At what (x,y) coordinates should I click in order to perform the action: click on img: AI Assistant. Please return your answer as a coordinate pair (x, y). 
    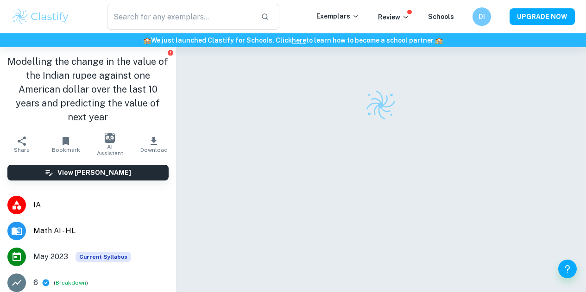
    Looking at the image, I should click on (110, 138).